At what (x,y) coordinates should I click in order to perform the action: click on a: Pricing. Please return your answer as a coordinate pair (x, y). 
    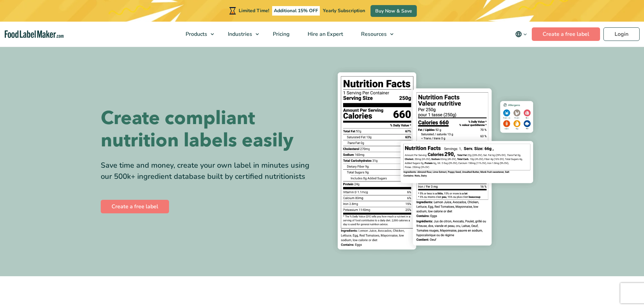
    Looking at the image, I should click on (281, 34).